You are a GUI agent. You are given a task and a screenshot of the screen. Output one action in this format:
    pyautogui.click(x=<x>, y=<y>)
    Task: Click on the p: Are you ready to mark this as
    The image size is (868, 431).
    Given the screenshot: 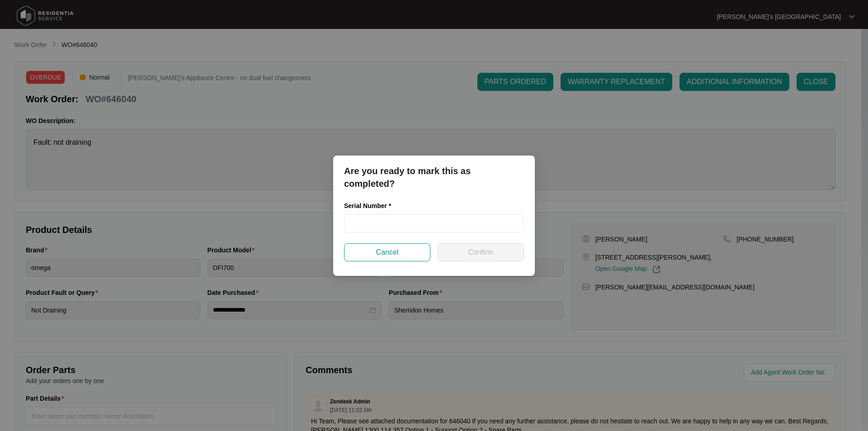 What is the action you would take?
    pyautogui.click(x=434, y=171)
    